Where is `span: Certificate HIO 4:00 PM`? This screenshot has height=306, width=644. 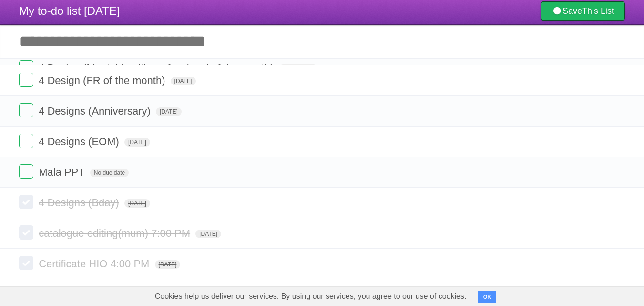
span: Certificate HIO 4:00 PM is located at coordinates (95, 263).